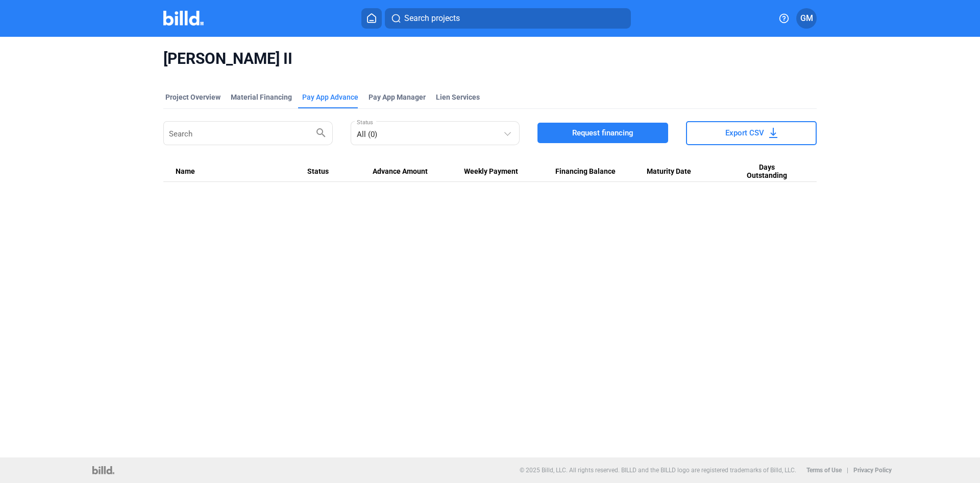 The image size is (980, 483). Describe the element at coordinates (585, 172) in the screenshot. I see `span: Financing Balance` at that location.